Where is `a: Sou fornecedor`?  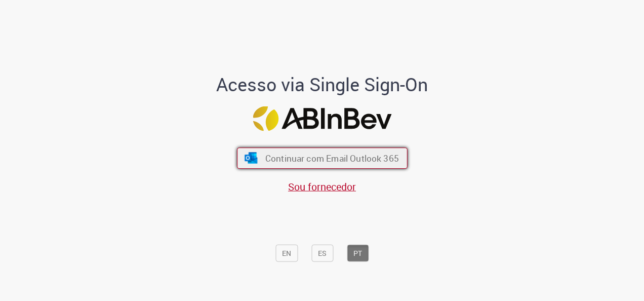 a: Sou fornecedor is located at coordinates (322, 186).